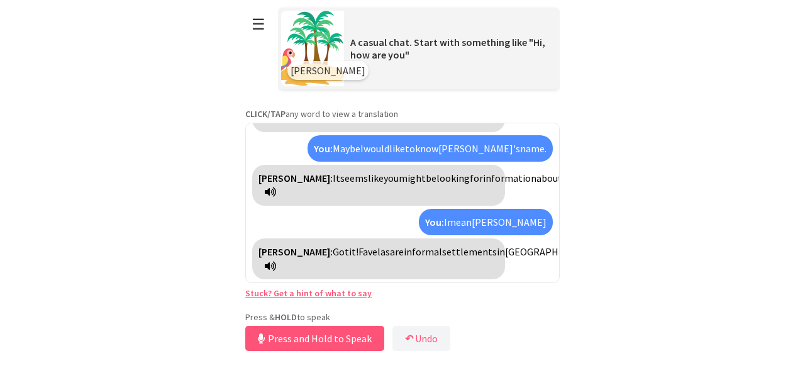  Describe the element at coordinates (426, 148) in the screenshot. I see `span: know` at that location.